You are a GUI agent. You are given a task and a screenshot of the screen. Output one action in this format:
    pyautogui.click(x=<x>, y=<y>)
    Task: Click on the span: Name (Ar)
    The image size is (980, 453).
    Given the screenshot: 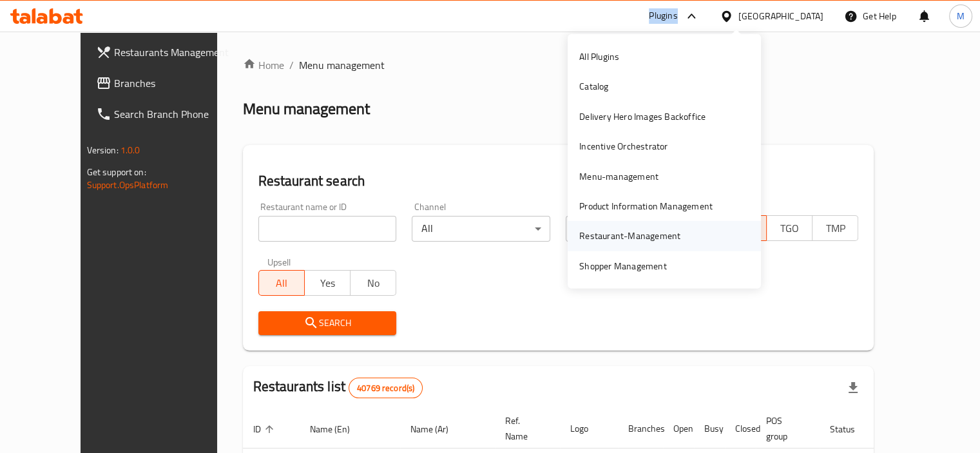 What is the action you would take?
    pyautogui.click(x=437, y=429)
    